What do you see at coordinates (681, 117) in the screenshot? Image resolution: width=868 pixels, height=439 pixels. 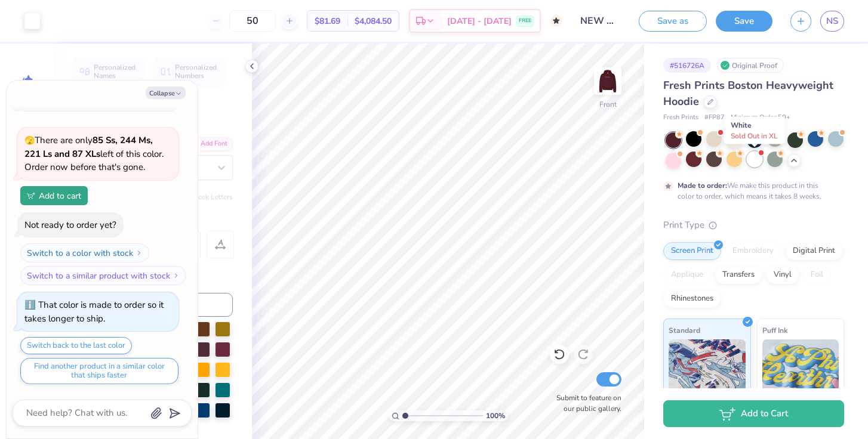 I see `span: Fresh Prints` at bounding box center [681, 117].